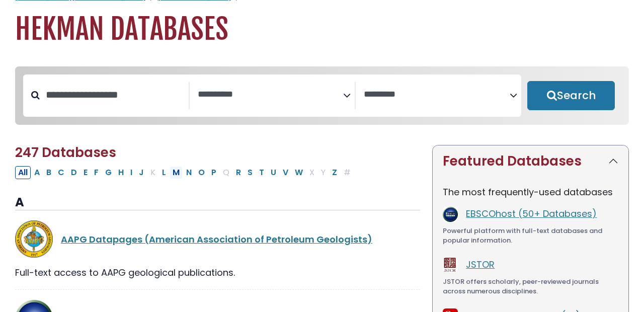 Image resolution: width=644 pixels, height=312 pixels. I want to click on button: Filter Results E, so click(85, 173).